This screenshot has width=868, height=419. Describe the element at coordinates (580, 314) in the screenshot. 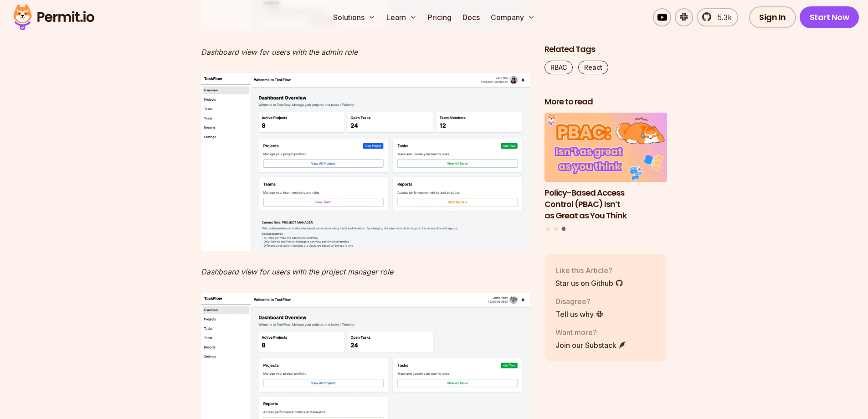

I see `a: Tell us why` at that location.